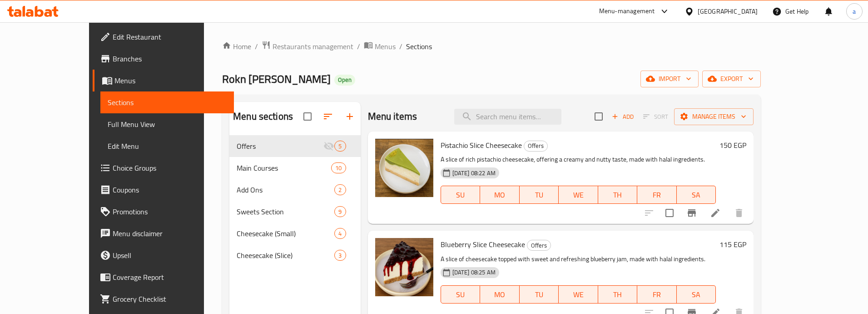 The image size is (868, 314). I want to click on a: Edit menu item, so click(716, 213).